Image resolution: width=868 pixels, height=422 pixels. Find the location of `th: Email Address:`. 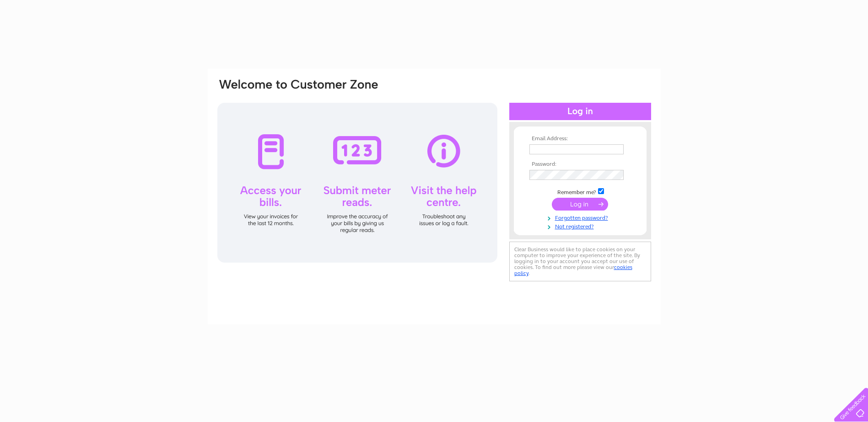

th: Email Address: is located at coordinates (580, 139).